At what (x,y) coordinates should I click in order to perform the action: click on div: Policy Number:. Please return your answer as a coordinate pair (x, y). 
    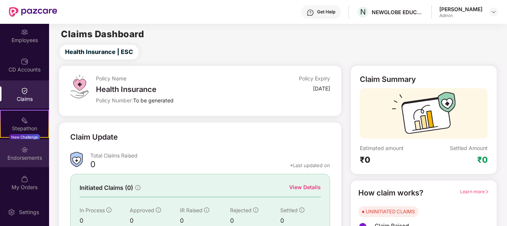
    Looking at the image, I should click on (173, 100).